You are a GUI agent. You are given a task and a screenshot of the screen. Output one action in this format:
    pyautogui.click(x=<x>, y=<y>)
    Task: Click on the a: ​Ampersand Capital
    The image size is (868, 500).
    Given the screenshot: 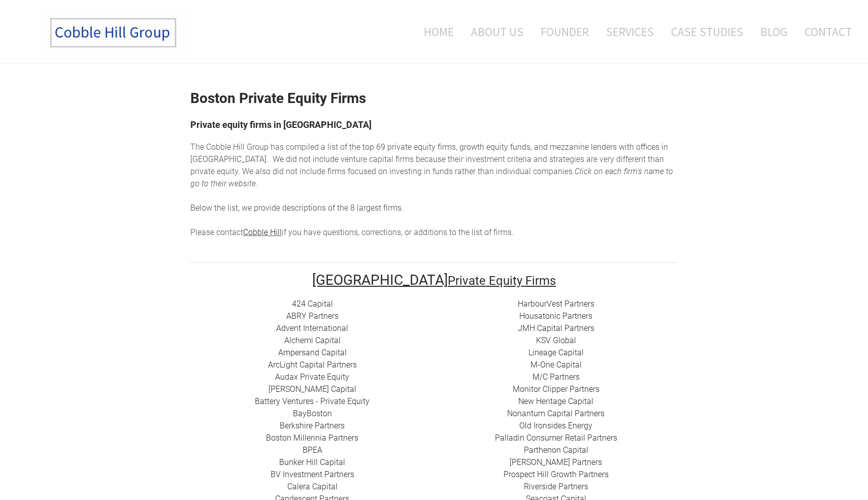 What is the action you would take?
    pyautogui.click(x=312, y=353)
    